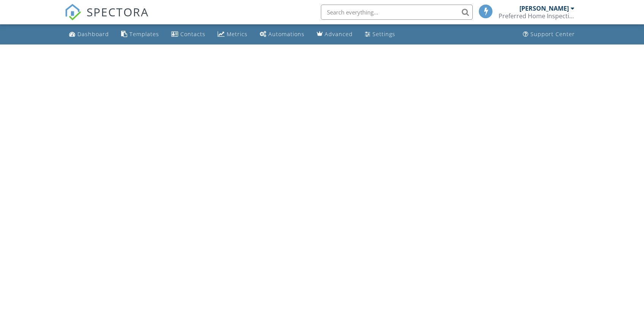 Image resolution: width=644 pixels, height=324 pixels. Describe the element at coordinates (73, 12) in the screenshot. I see `img: The Best Home Inspection Software - Spectora` at that location.